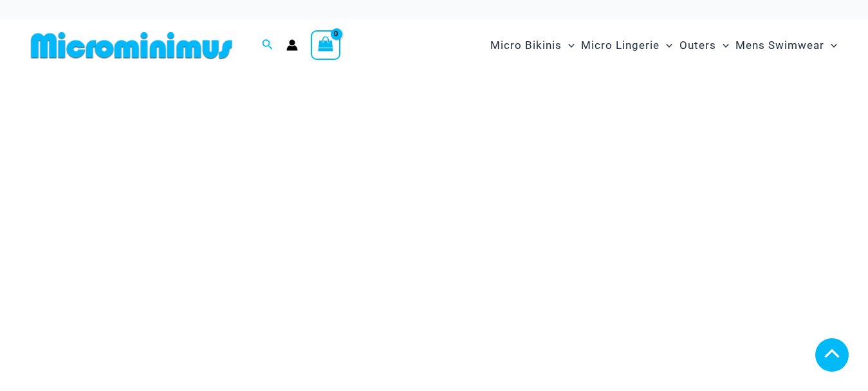  I want to click on a: Mens SwimwearMenu ToggleMenu Toggle, so click(786, 45).